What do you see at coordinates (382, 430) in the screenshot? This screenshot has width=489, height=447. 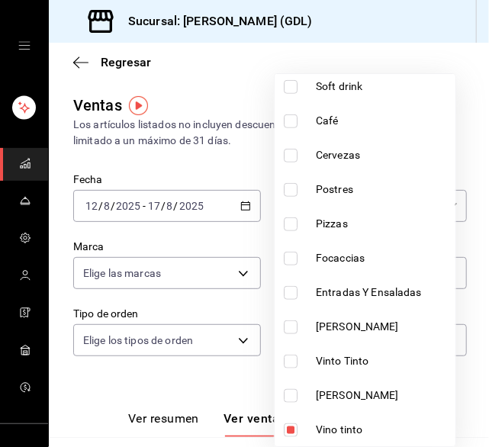 I see `span: Vino tinto` at bounding box center [382, 430].